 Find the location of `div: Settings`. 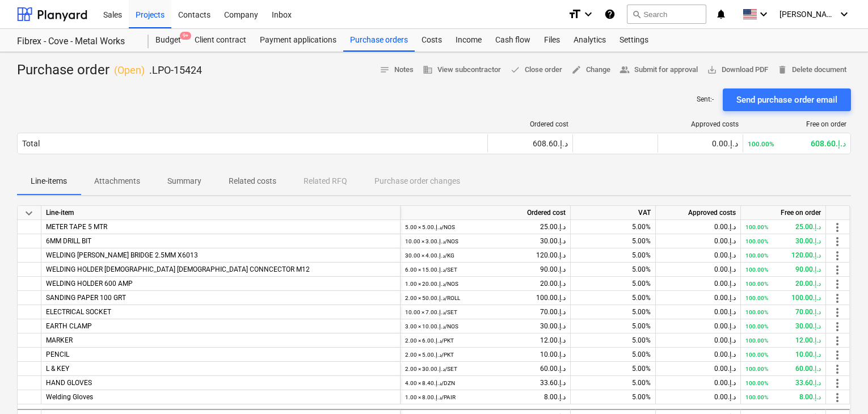

div: Settings is located at coordinates (633, 40).